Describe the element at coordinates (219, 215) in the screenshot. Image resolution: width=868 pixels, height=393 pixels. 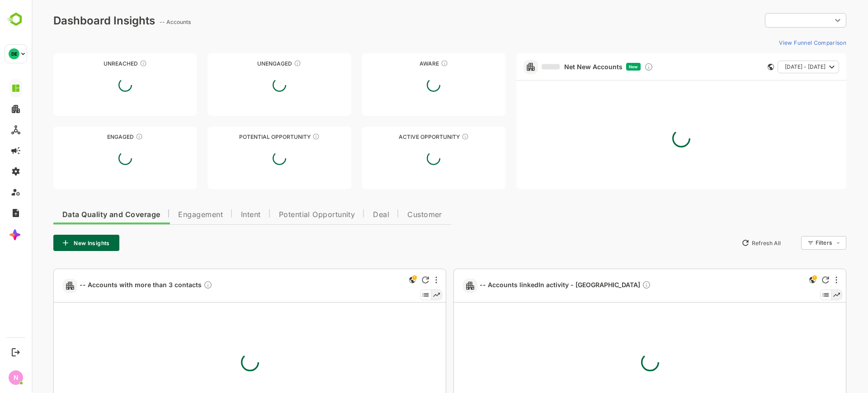
I see `span: Intent` at that location.